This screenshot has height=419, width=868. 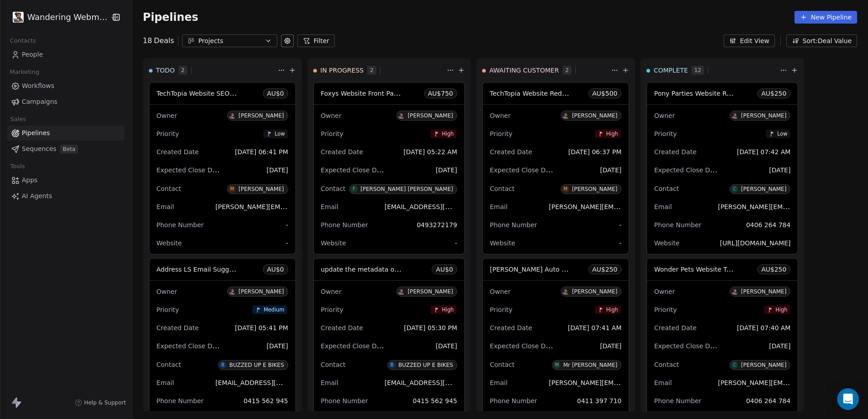 What do you see at coordinates (22, 41) in the screenshot?
I see `span: Contacts` at bounding box center [22, 41].